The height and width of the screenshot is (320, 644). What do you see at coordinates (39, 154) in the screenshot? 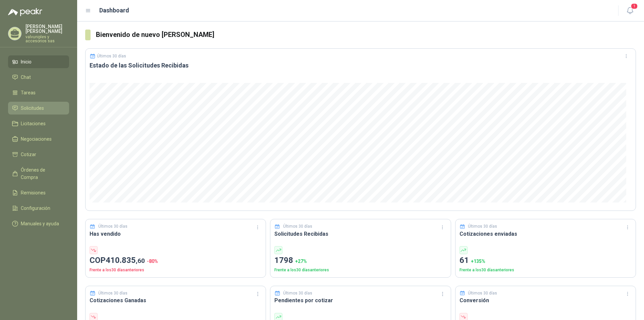
I see `a: Cotizar` at bounding box center [39, 154].